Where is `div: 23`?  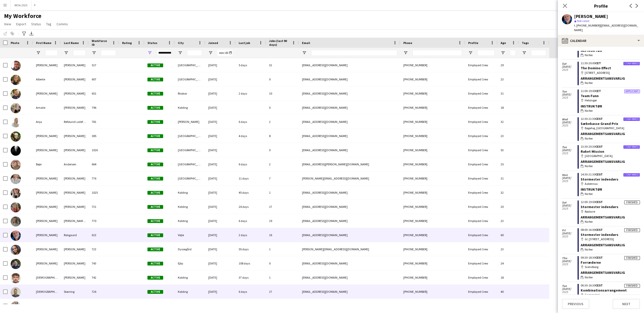
div: 23 is located at coordinates (508, 249).